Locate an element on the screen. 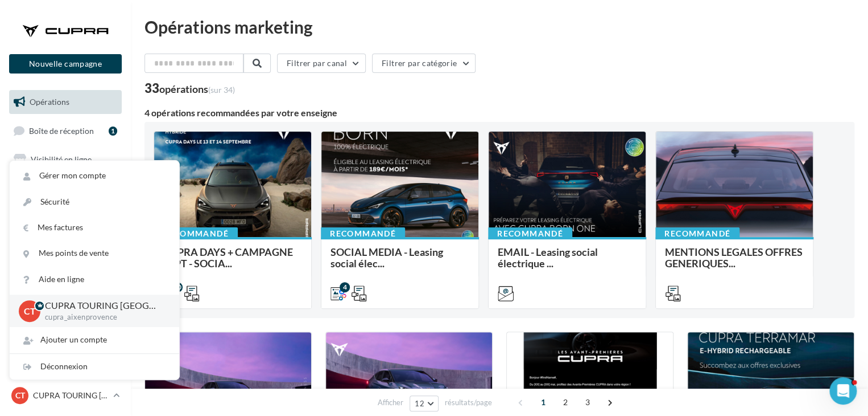  div: 4 opérations recommandées par votre enseigne is located at coordinates (499, 113).